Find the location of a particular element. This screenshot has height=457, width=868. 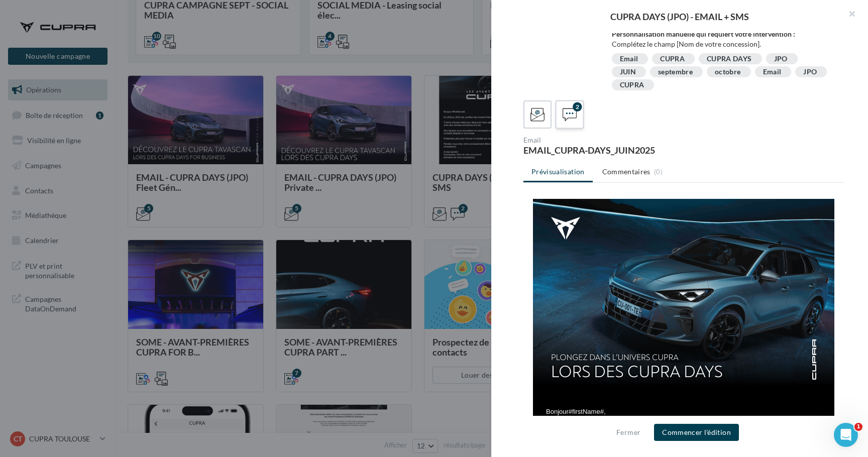

div: 2 is located at coordinates (577, 107).